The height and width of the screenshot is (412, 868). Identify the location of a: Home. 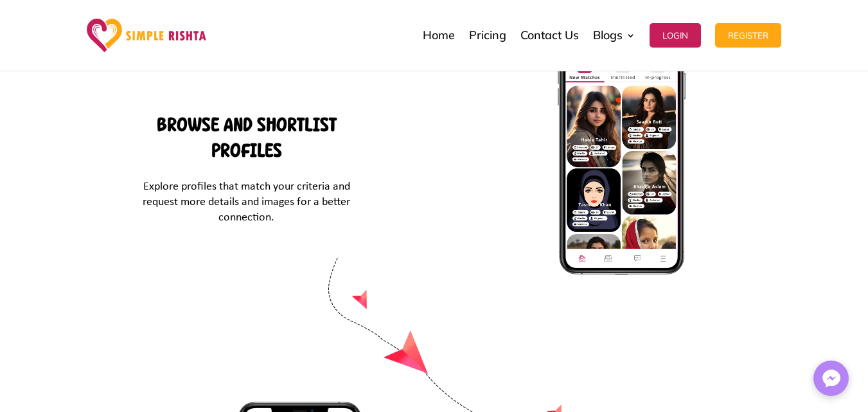
(439, 35).